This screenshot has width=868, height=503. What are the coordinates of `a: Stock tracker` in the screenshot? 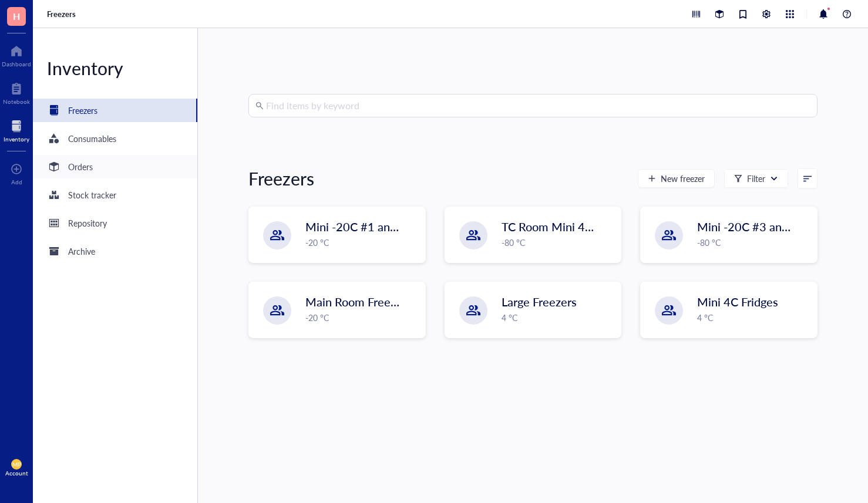 It's located at (115, 195).